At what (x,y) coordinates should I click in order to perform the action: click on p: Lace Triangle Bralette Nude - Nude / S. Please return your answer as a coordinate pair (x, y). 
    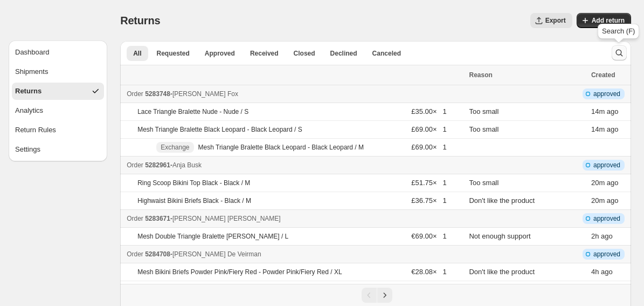
    Looking at the image, I should click on (193, 112).